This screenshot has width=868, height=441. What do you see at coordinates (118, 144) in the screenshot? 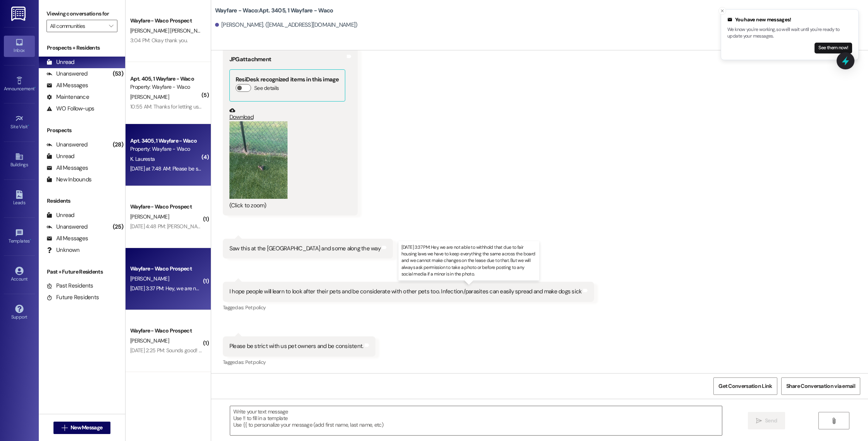
I see `div: (28)` at bounding box center [118, 144].